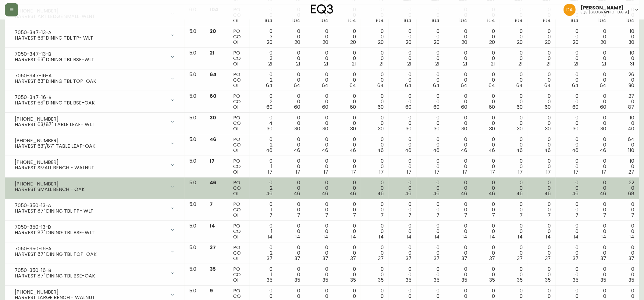  Describe the element at coordinates (94, 230) in the screenshot. I see `div: 7050-350-13-BHARVEST 87" DINING TBL BSE-WLT` at that location.